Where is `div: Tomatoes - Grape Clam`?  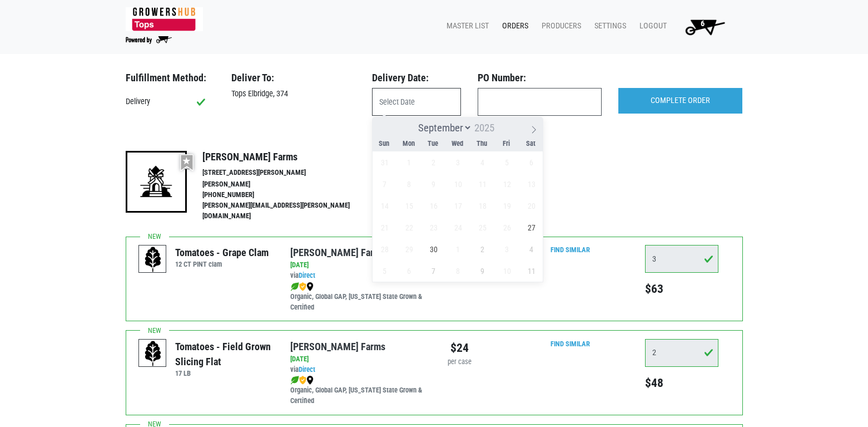
div: Tomatoes - Grape Clam is located at coordinates (222, 252).